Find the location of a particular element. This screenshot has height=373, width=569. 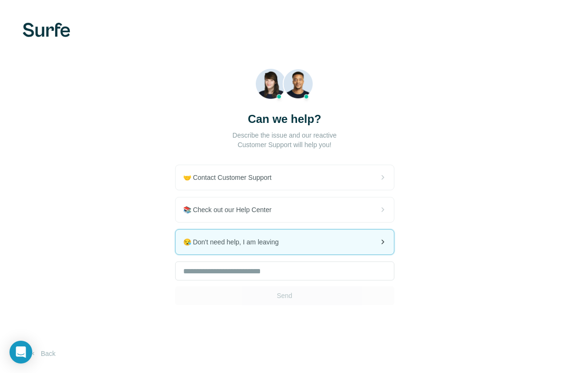

p: Describe the issue and our reactive is located at coordinates (284, 135).